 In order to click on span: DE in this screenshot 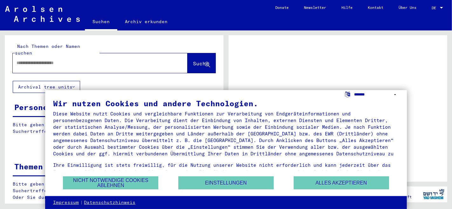, I will do `click(435, 8)`.